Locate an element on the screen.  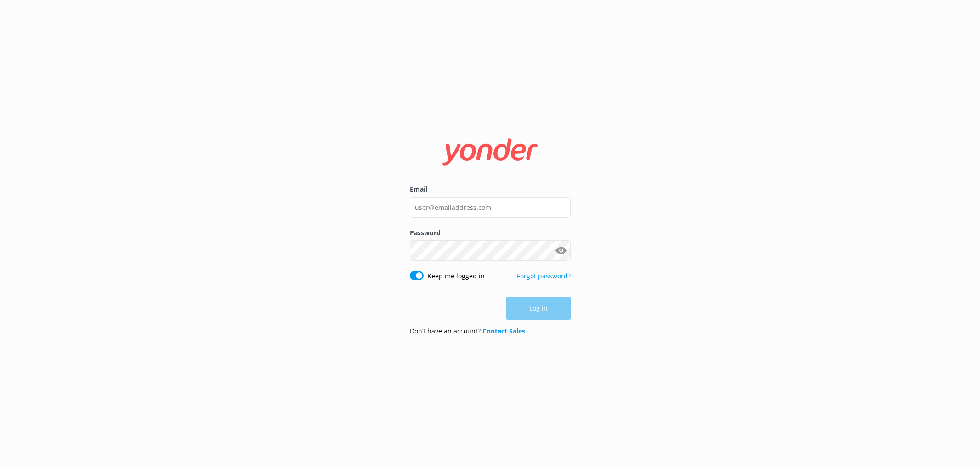
label: Keep me logged in is located at coordinates (456, 276).